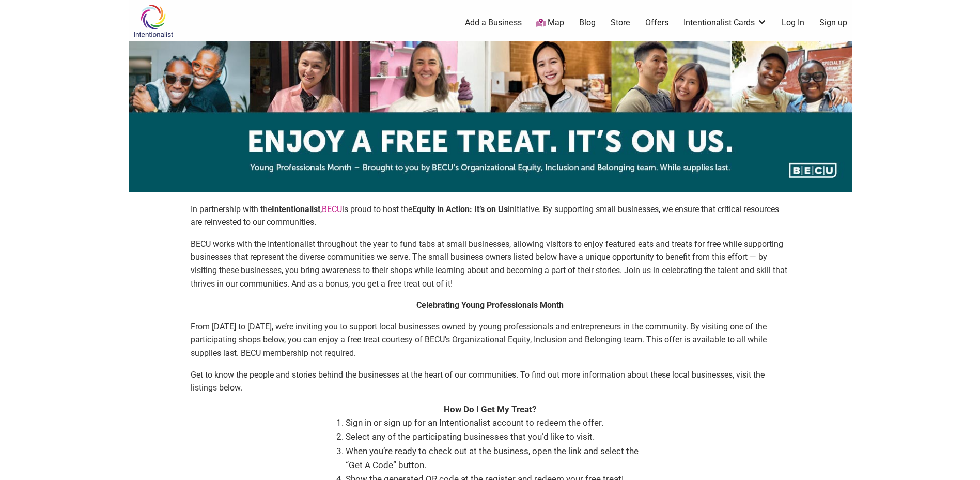 The width and height of the screenshot is (980, 480). What do you see at coordinates (587, 23) in the screenshot?
I see `a: Blog` at bounding box center [587, 23].